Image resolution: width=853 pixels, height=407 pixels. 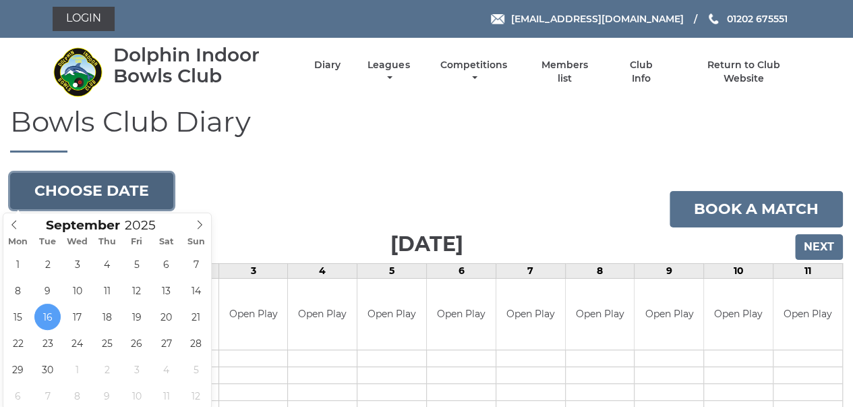 What do you see at coordinates (473, 71) in the screenshot?
I see `a: Competitions` at bounding box center [473, 71].